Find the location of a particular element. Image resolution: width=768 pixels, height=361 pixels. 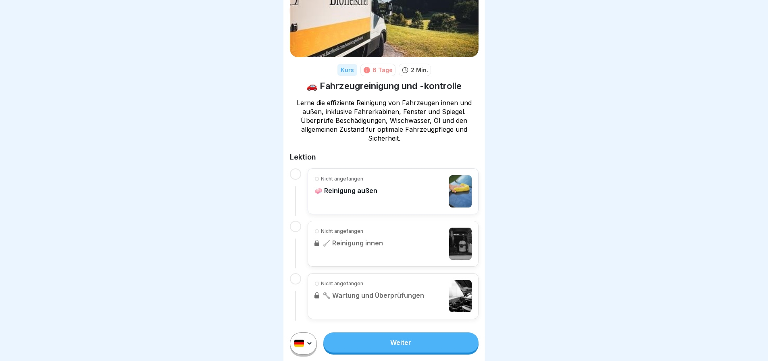

div: Kurs is located at coordinates (347, 70).